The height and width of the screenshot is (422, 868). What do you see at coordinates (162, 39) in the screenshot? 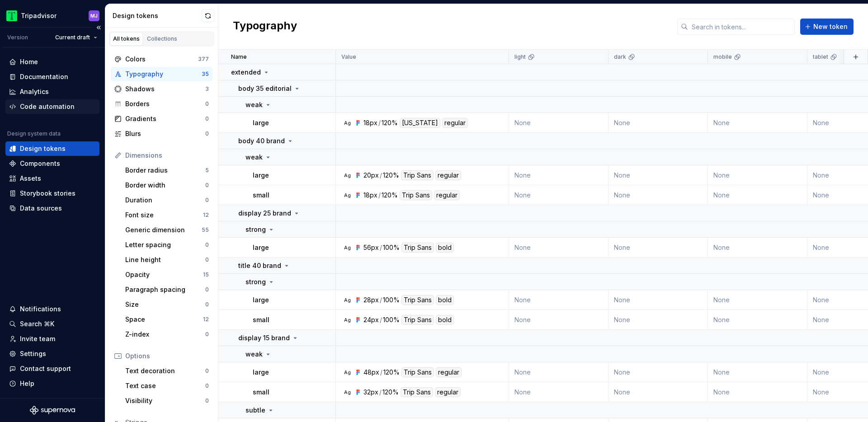
I see `div: Collections` at bounding box center [162, 39].